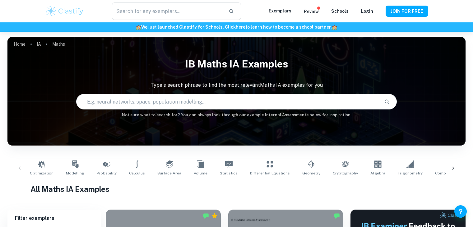 The width and height of the screenshot is (473, 227). What do you see at coordinates (378, 173) in the screenshot?
I see `span: Algebra` at bounding box center [378, 173].